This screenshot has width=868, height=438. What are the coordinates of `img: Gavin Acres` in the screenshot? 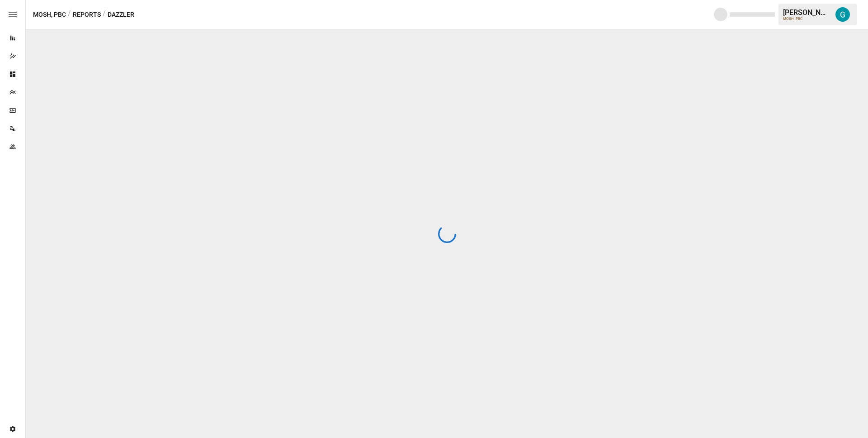 It's located at (842, 14).